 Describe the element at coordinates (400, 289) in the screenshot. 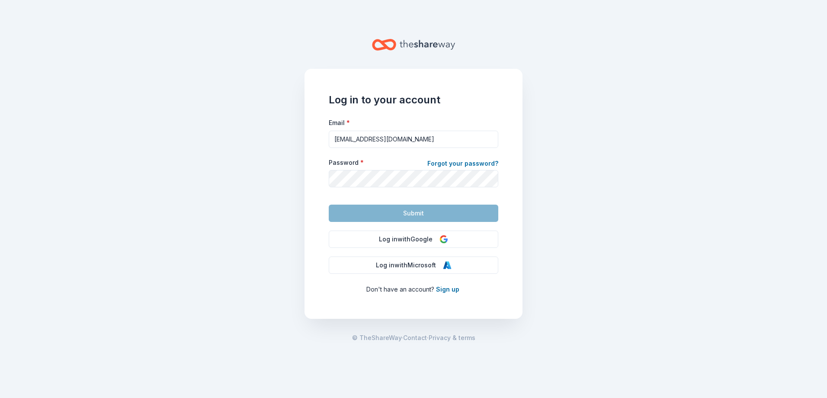

I see `span: Don ' t have an account?` at that location.